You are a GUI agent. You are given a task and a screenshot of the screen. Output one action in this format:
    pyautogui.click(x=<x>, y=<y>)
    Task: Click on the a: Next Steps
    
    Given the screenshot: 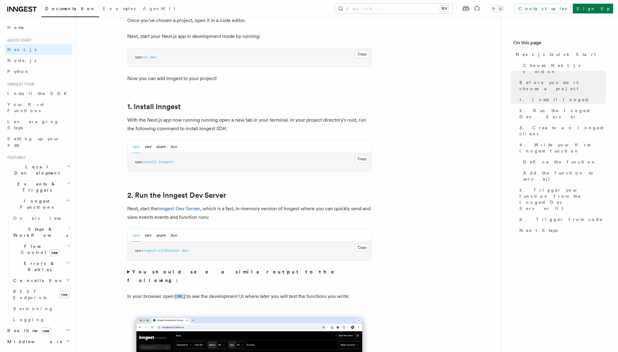 What is the action you would take?
    pyautogui.click(x=561, y=230)
    